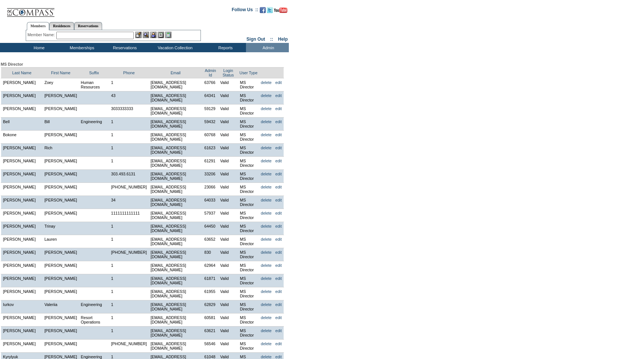 This screenshot has height=359, width=644. What do you see at coordinates (61, 150) in the screenshot?
I see `td: Rich` at bounding box center [61, 150].